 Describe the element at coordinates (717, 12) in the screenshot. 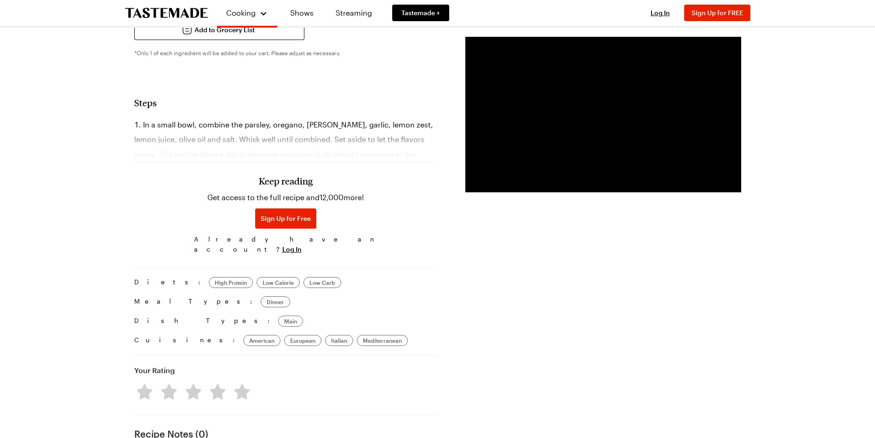

I see `span: Sign Up for FREE` at that location.